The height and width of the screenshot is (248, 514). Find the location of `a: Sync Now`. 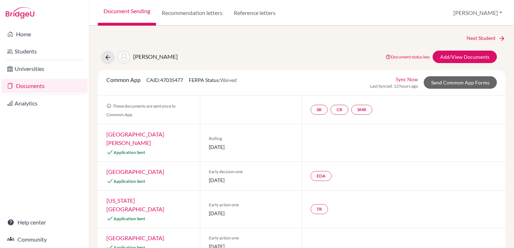

a: Sync Now is located at coordinates (407, 79).